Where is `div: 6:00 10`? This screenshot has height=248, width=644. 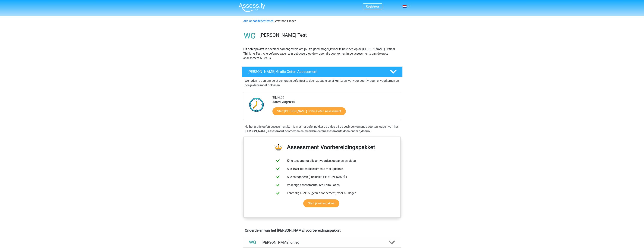 div: 6:00 10 is located at coordinates (335, 108).